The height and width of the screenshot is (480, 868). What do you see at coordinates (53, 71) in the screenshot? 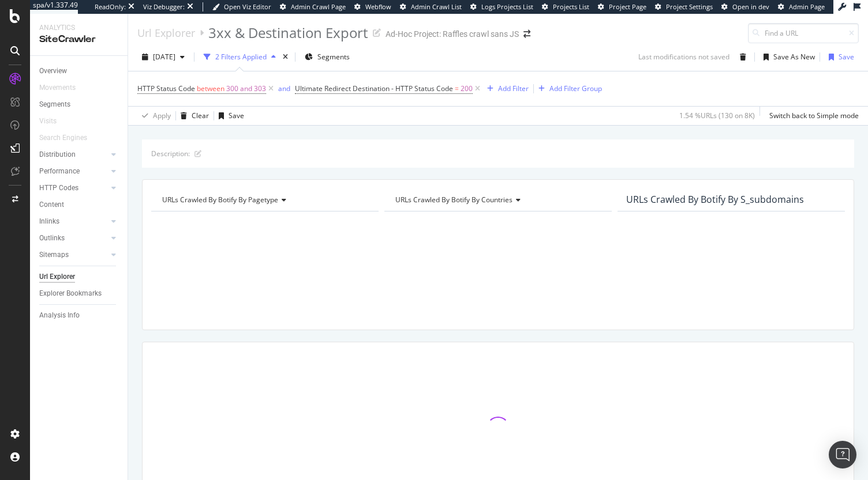
I see `div: Overview` at bounding box center [53, 71].